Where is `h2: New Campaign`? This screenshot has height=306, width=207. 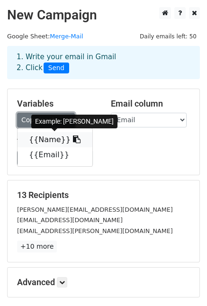 h2: New Campaign is located at coordinates (103, 15).